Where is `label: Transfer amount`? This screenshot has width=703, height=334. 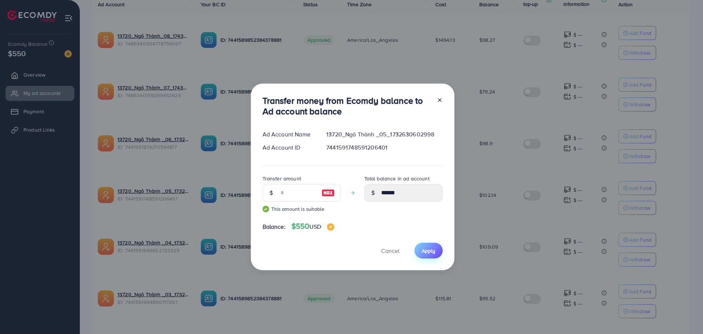
label: Transfer amount is located at coordinates (282, 178).